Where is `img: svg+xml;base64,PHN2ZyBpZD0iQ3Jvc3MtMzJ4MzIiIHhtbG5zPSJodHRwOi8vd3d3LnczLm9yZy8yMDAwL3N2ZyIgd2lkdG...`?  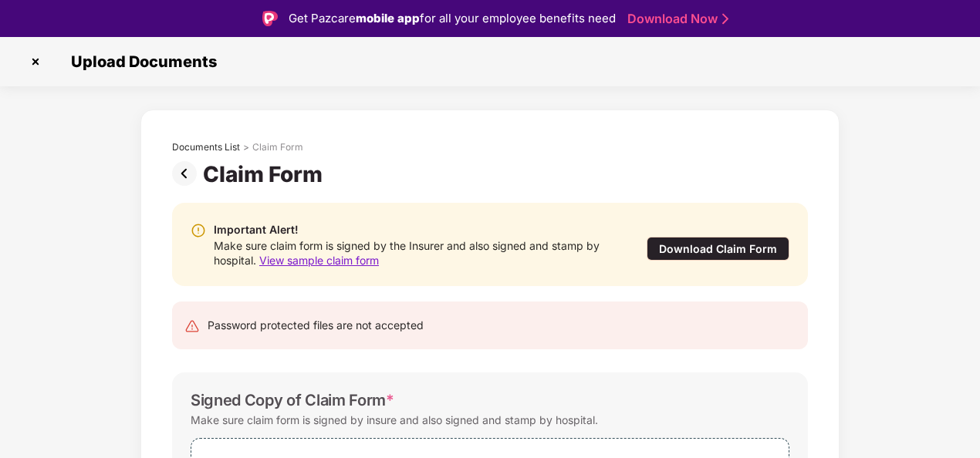
img: svg+xml;base64,PHN2ZyBpZD0iQ3Jvc3MtMzJ4MzIiIHhtbG5zPSJodHRwOi8vd3d3LnczLm9yZy8yMDAwL3N2ZyIgd2lkdG... is located at coordinates (36, 62).